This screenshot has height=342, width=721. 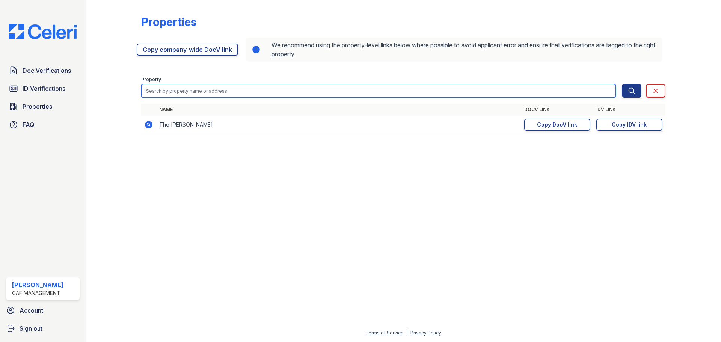 I want to click on a: ID Verifications, so click(x=43, y=89).